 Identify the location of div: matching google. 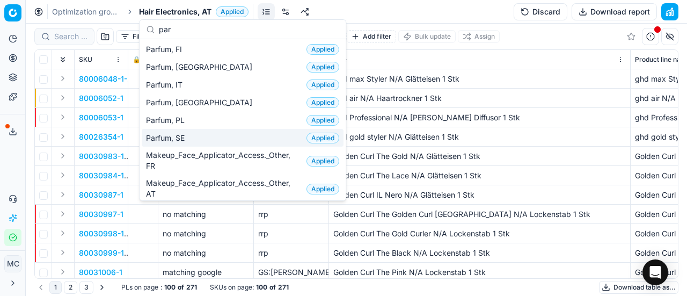
(206, 272).